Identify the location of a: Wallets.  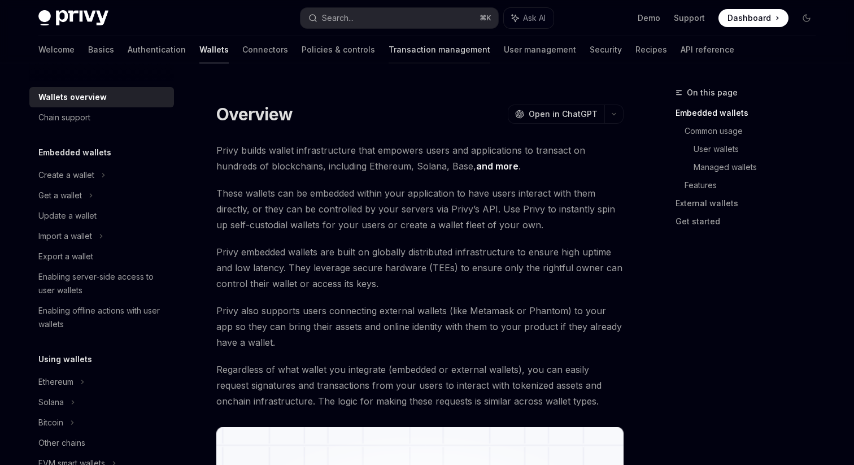
(214, 50).